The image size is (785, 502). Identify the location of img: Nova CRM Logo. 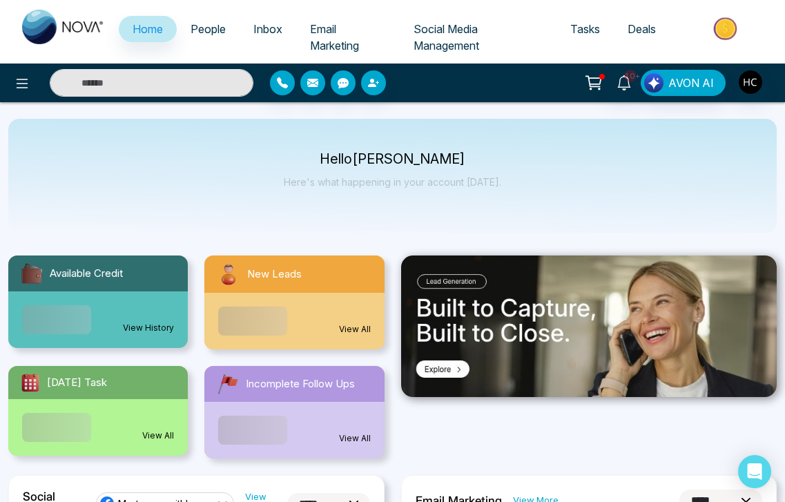
(64, 27).